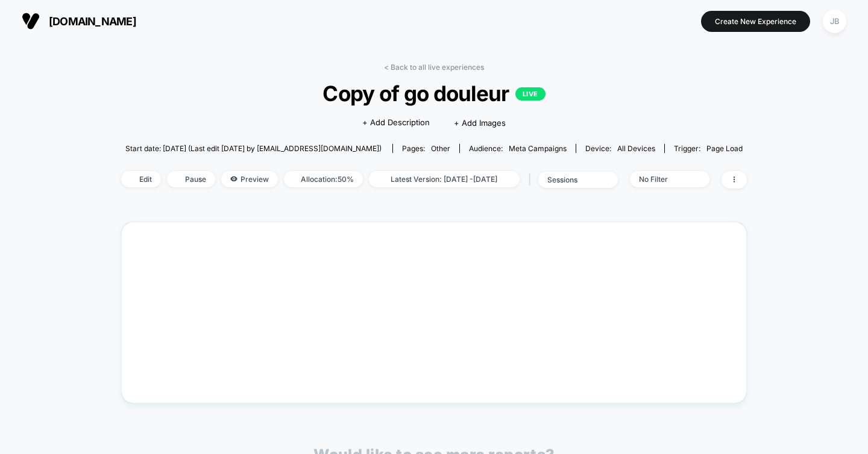  What do you see at coordinates (663, 179) in the screenshot?
I see `div: No Filter` at bounding box center [663, 179].